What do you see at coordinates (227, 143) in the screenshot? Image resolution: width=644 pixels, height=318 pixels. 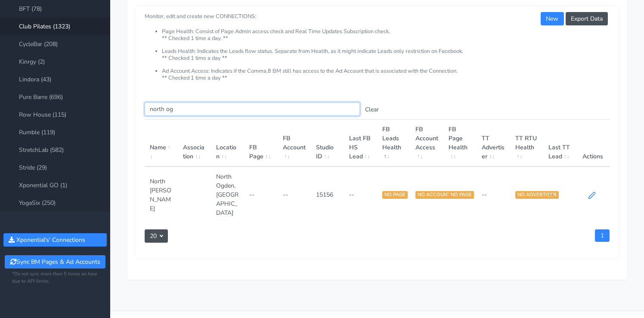 I see `th: Location` at bounding box center [227, 143].